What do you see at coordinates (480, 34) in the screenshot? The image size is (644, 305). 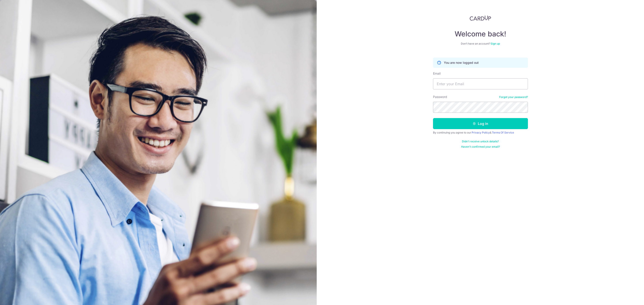 I see `h4: Welcome back!` at bounding box center [480, 34].